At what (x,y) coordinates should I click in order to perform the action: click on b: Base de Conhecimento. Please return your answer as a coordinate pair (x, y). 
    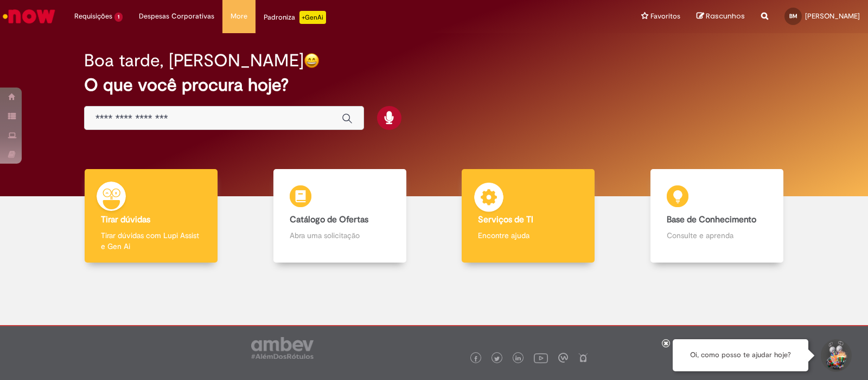
    Looking at the image, I should click on (711, 219).